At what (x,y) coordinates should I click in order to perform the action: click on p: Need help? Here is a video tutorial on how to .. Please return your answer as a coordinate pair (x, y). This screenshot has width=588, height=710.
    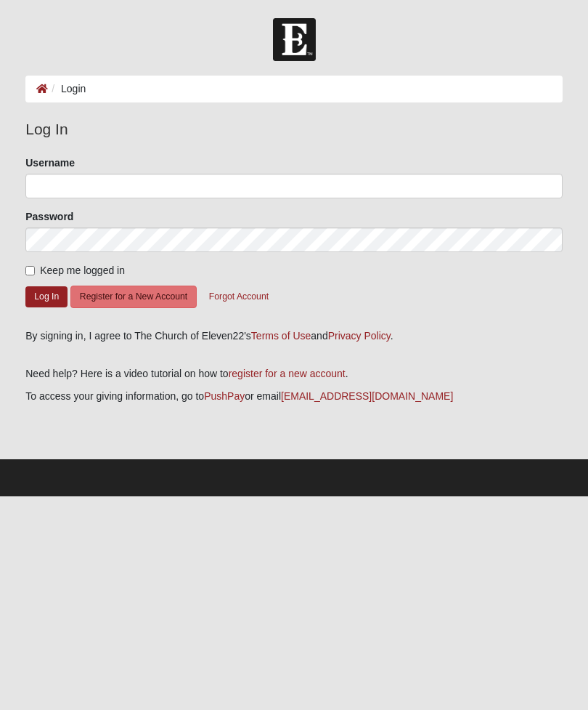
    Looking at the image, I should click on (294, 374).